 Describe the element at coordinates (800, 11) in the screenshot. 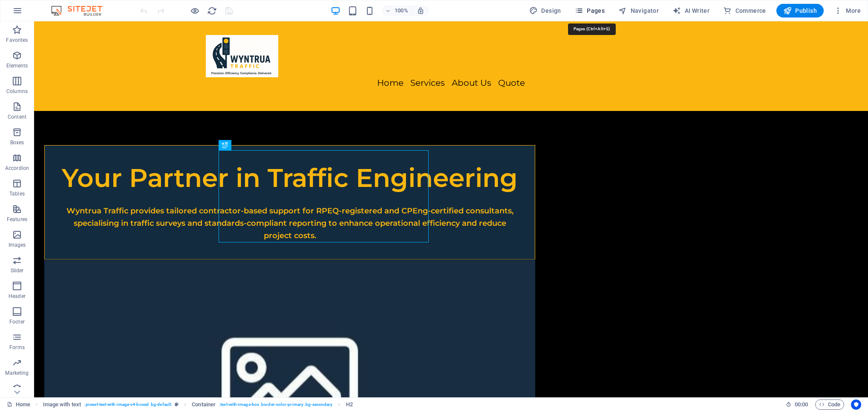

I see `span: Publish` at that location.